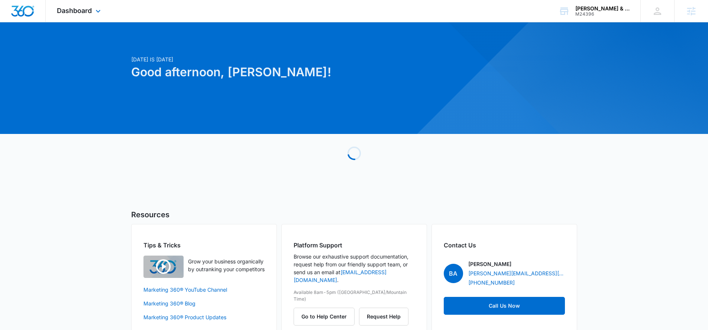 This screenshot has height=330, width=708. What do you see at coordinates (602, 9) in the screenshot?
I see `div: account name` at bounding box center [602, 9].